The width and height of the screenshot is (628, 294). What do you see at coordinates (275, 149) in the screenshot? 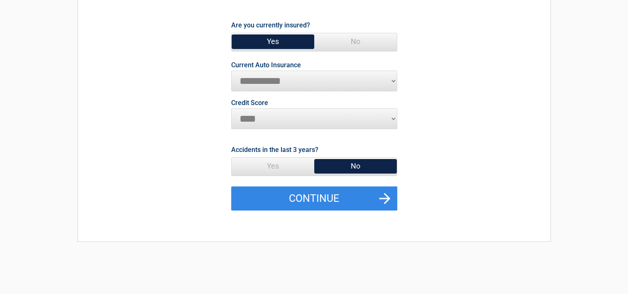
I see `label: Accidents in the last 3 years?` at bounding box center [275, 149].